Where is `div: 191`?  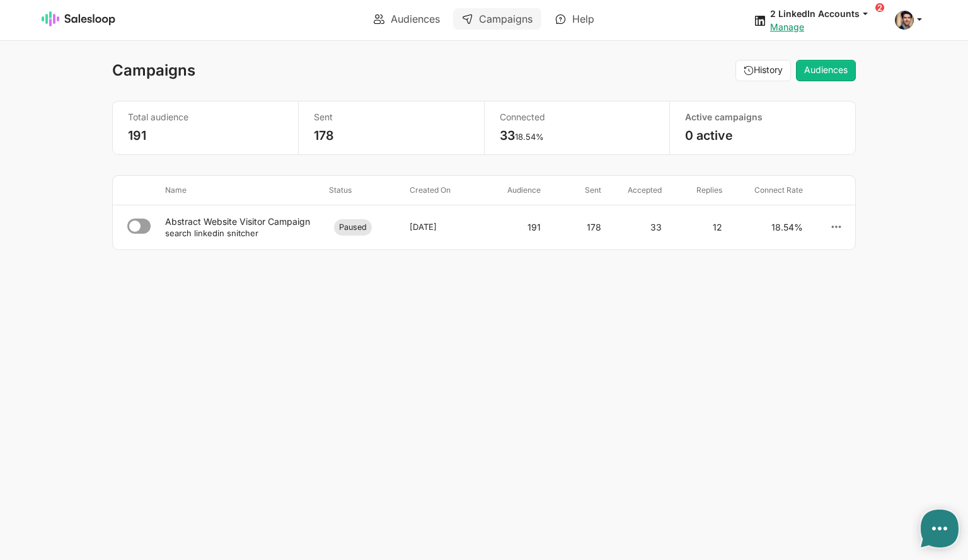 div: 191 is located at coordinates (516, 228).